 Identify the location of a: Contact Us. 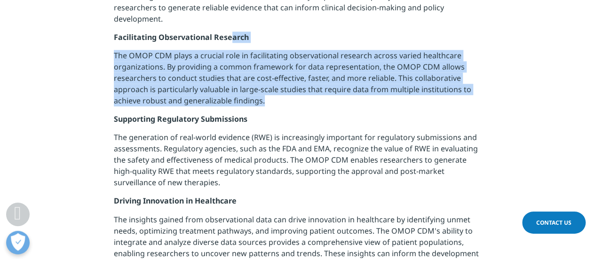
(554, 223).